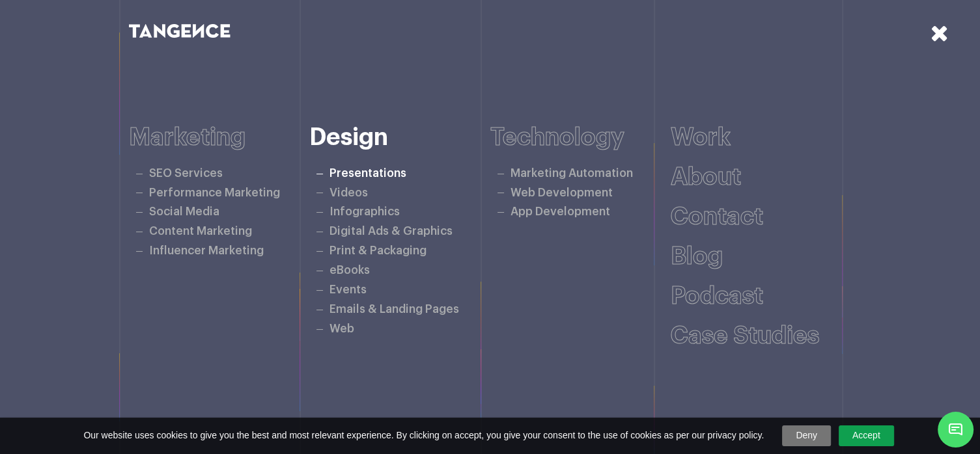 Image resolution: width=980 pixels, height=454 pixels. What do you see at coordinates (581, 137) in the screenshot?
I see `h6: Technology` at bounding box center [581, 137].